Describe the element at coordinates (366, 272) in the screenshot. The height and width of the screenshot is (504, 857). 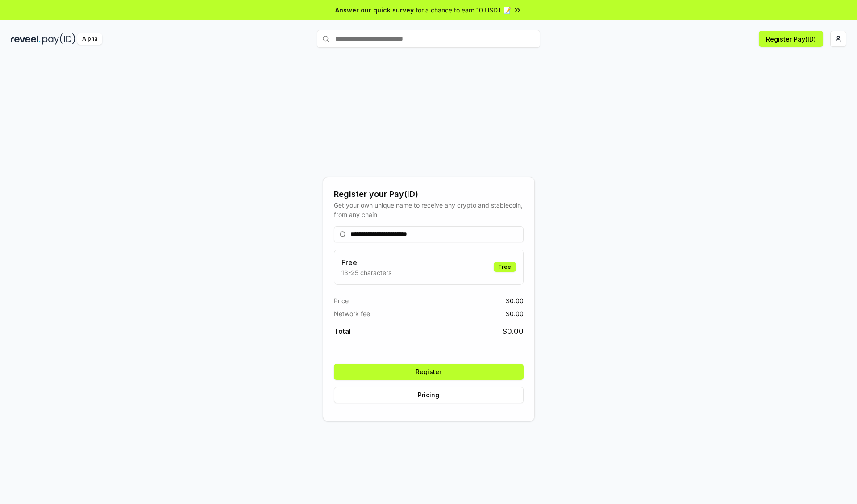
I see `p: 13-25 characters` at that location.